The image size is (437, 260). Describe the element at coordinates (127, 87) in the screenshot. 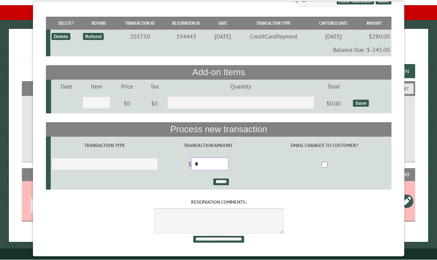

I see `td: Price` at that location.